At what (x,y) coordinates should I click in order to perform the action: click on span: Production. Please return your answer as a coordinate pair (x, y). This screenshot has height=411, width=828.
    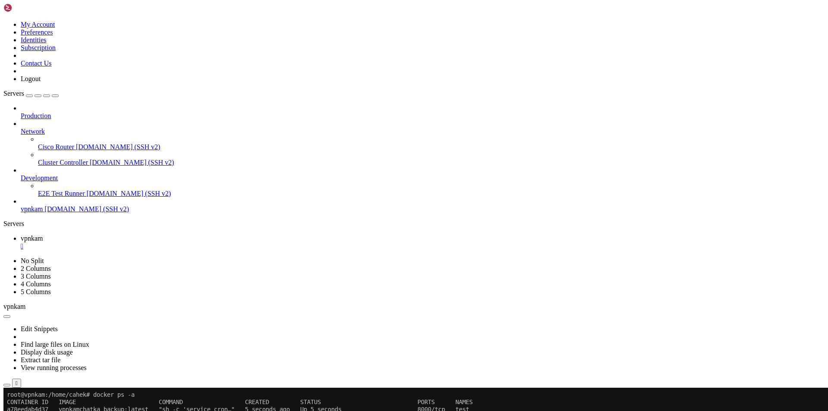
    Looking at the image, I should click on (36, 116).